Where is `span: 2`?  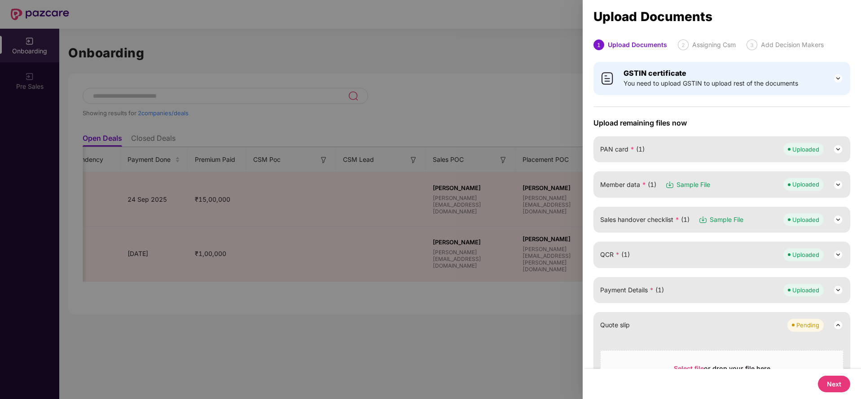
span: 2 is located at coordinates (683, 45).